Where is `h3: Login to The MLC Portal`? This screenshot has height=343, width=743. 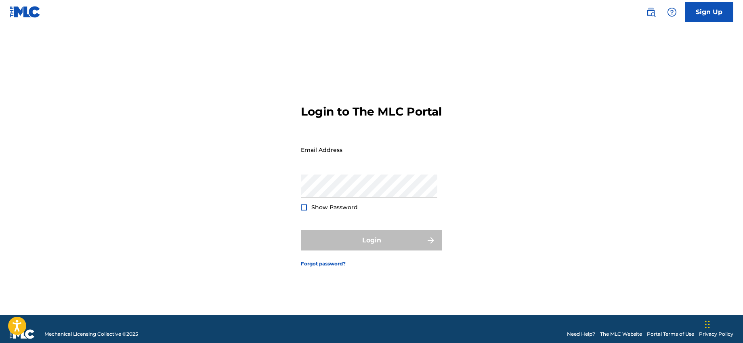 h3: Login to The MLC Portal is located at coordinates (371, 112).